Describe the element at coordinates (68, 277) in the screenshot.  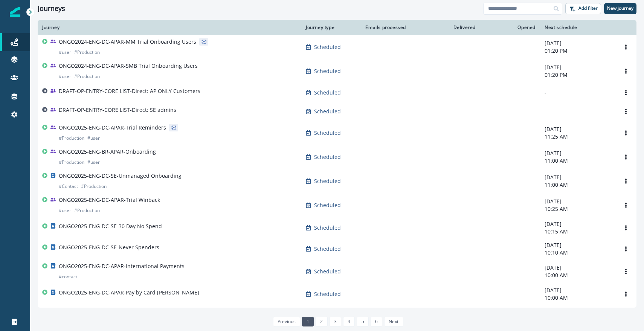
I see `p: # contact` at that location.